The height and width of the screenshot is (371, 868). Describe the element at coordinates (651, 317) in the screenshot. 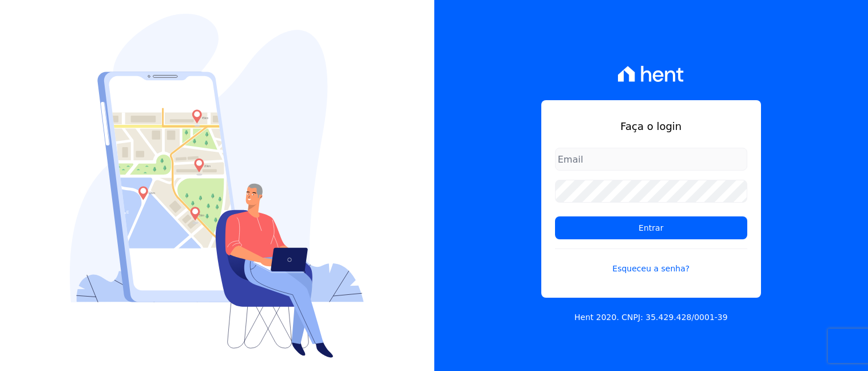

I see `p: Hent 2020. CNPJ: 35.429.428/0001-39` at that location.